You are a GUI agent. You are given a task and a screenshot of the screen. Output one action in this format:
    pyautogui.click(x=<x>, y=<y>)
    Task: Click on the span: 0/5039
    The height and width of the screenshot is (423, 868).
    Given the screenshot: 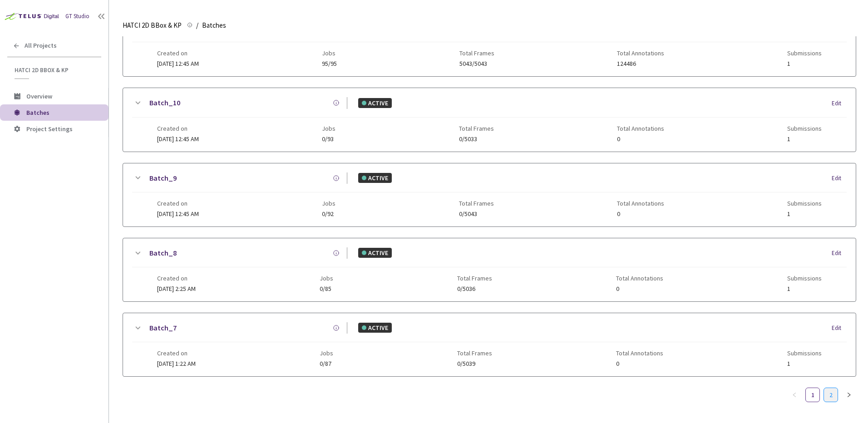 What is the action you would take?
    pyautogui.click(x=474, y=364)
    